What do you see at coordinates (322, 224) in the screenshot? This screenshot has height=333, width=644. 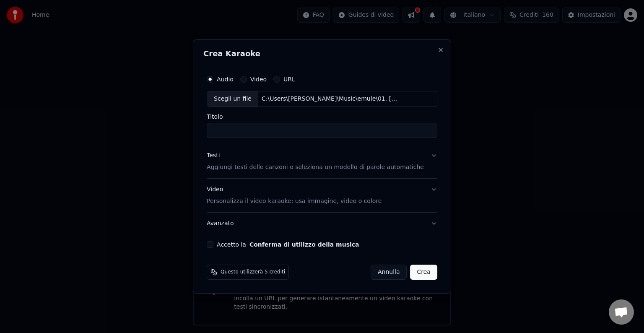 I see `button: Avanzato` at bounding box center [322, 224].